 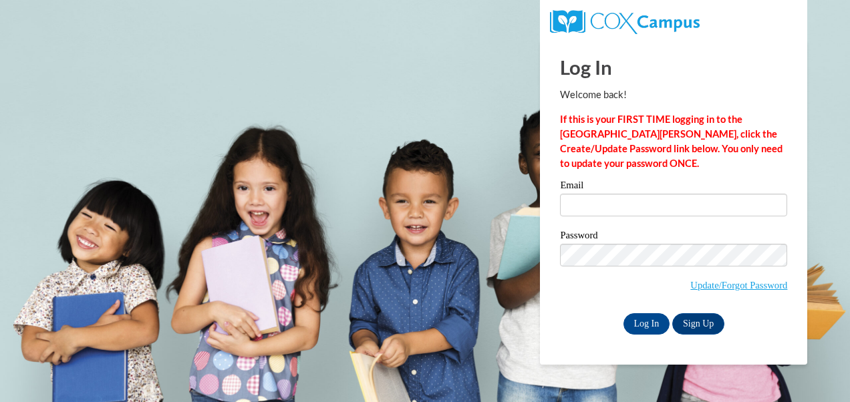 I want to click on a: COX Campus, so click(x=624, y=21).